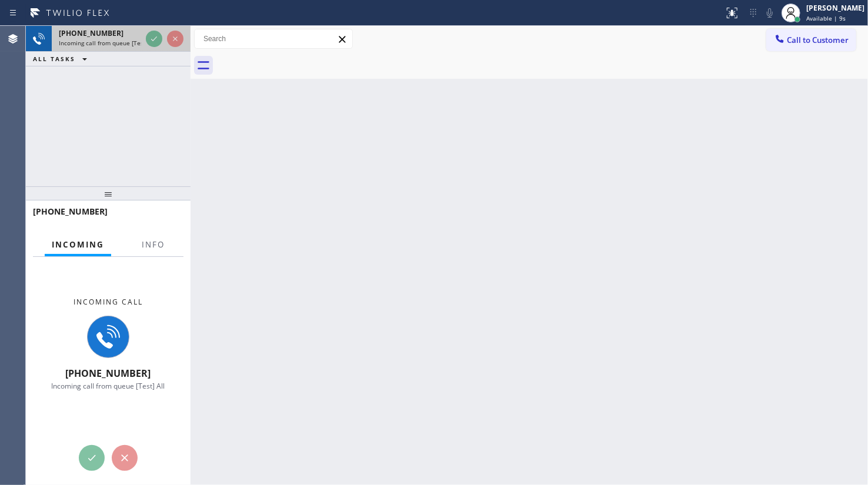 Image resolution: width=868 pixels, height=485 pixels. Describe the element at coordinates (273, 39) in the screenshot. I see `input: Search` at that location.